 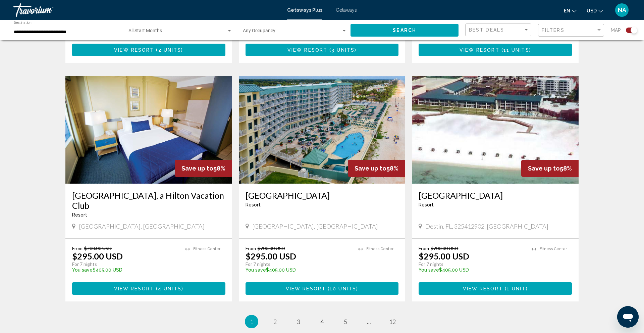 I want to click on a: Getaways, so click(x=346, y=10).